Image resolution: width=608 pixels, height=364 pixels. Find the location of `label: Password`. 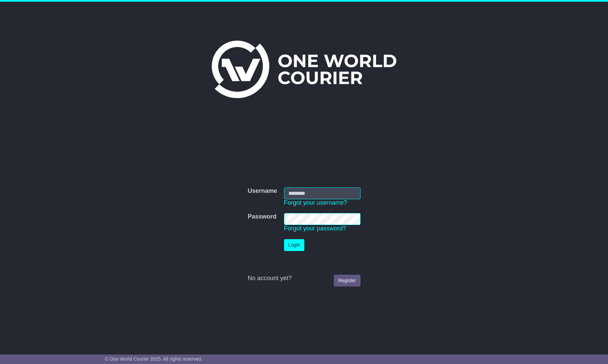

label: Password is located at coordinates (262, 217).